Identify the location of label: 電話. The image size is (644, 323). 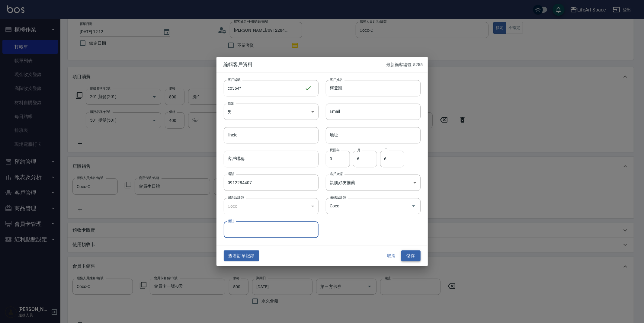
(231, 174).